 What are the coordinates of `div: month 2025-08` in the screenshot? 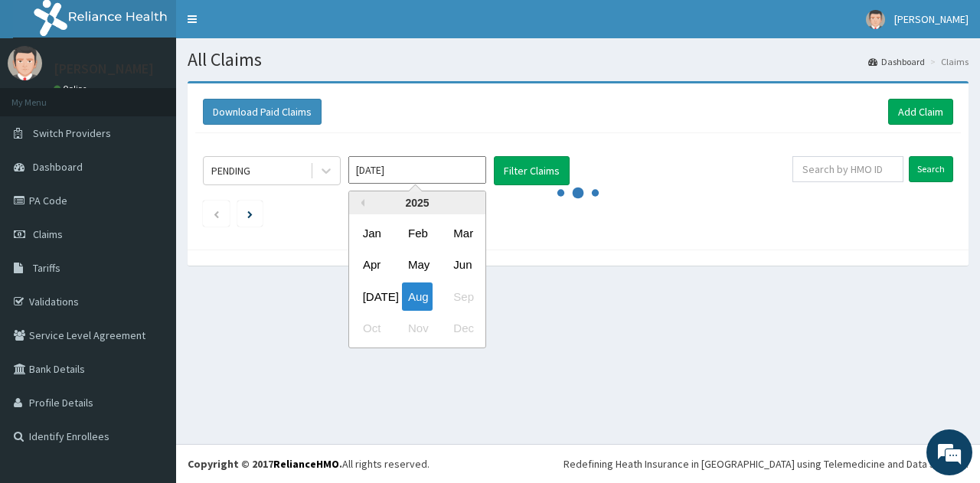 It's located at (417, 281).